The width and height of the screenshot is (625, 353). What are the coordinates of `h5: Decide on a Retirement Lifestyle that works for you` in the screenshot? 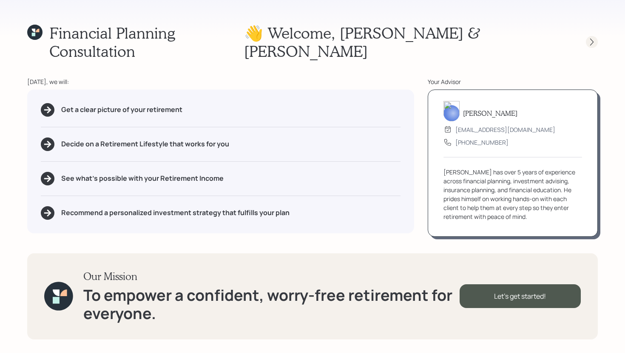 It's located at (145, 144).